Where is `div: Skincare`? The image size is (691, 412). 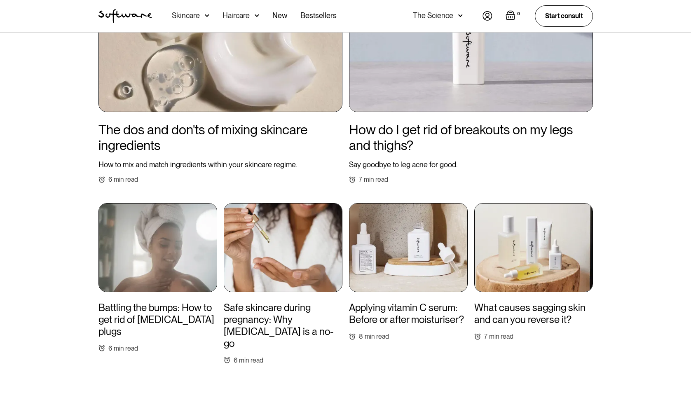
div: Skincare is located at coordinates (186, 16).